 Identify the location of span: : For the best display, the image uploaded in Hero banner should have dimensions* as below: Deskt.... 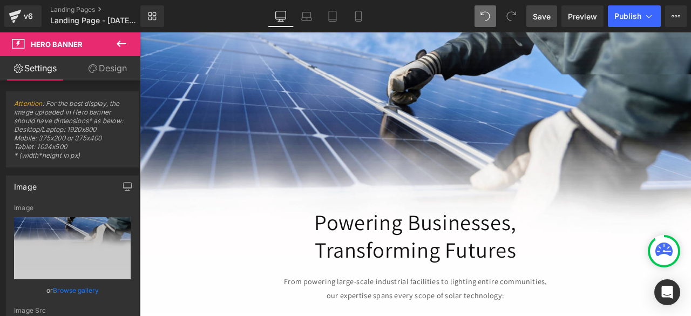
(72, 133).